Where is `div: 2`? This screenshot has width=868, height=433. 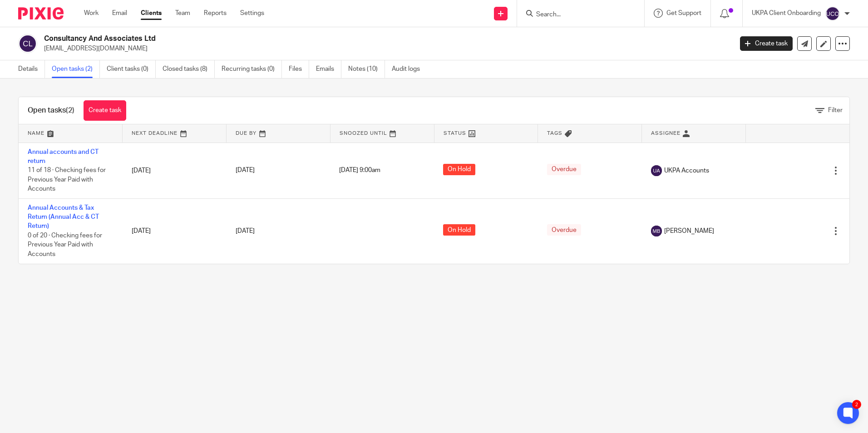 div: 2 is located at coordinates (857, 404).